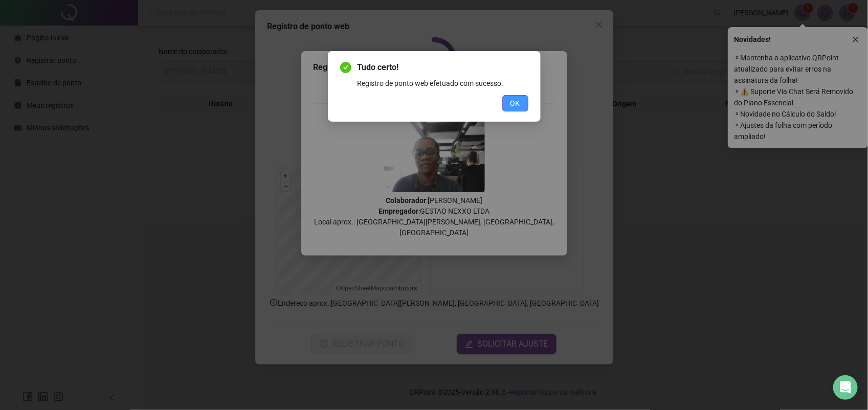 This screenshot has height=410, width=868. Describe the element at coordinates (346, 67) in the screenshot. I see `span: check-circle` at that location.